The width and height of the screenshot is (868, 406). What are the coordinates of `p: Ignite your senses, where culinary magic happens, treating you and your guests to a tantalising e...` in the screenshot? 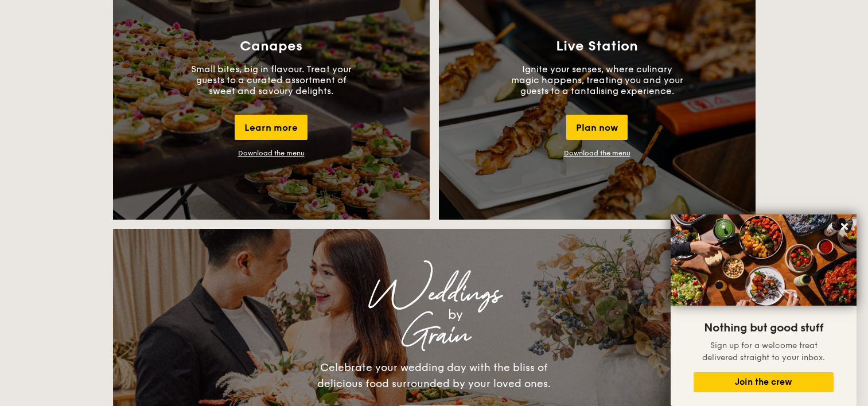 It's located at (597, 80).